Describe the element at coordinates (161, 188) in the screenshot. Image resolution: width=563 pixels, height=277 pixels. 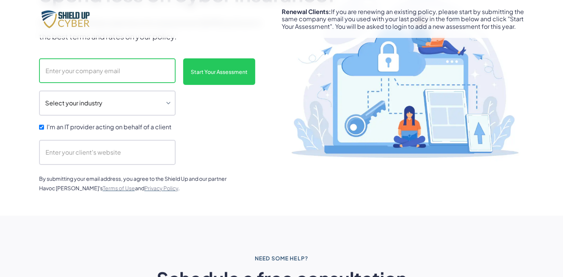
I see `span: Privacy Policy` at that location.